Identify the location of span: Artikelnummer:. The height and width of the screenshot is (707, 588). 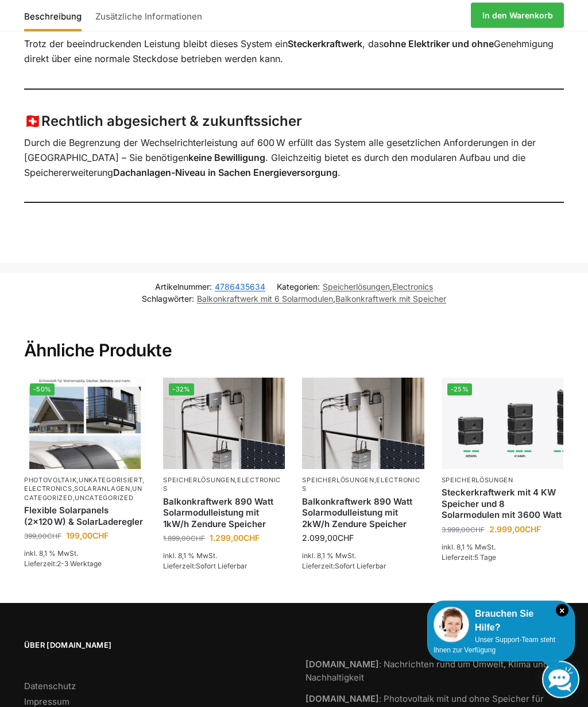
(210, 287).